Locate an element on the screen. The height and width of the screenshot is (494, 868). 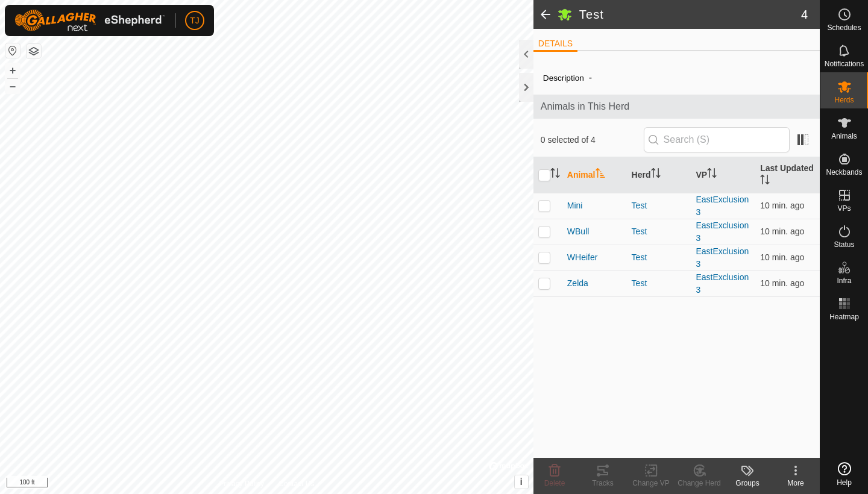
span: Herds is located at coordinates (845, 100).